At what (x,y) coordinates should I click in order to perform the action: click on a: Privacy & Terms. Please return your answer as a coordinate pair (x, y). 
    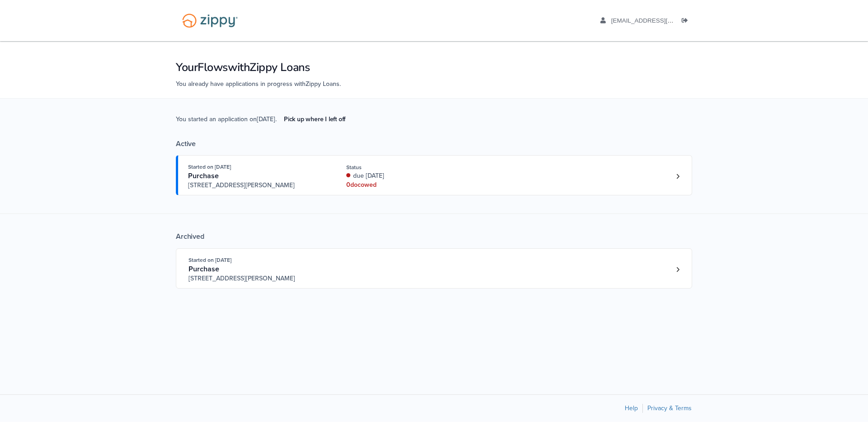
    Looking at the image, I should click on (670, 408).